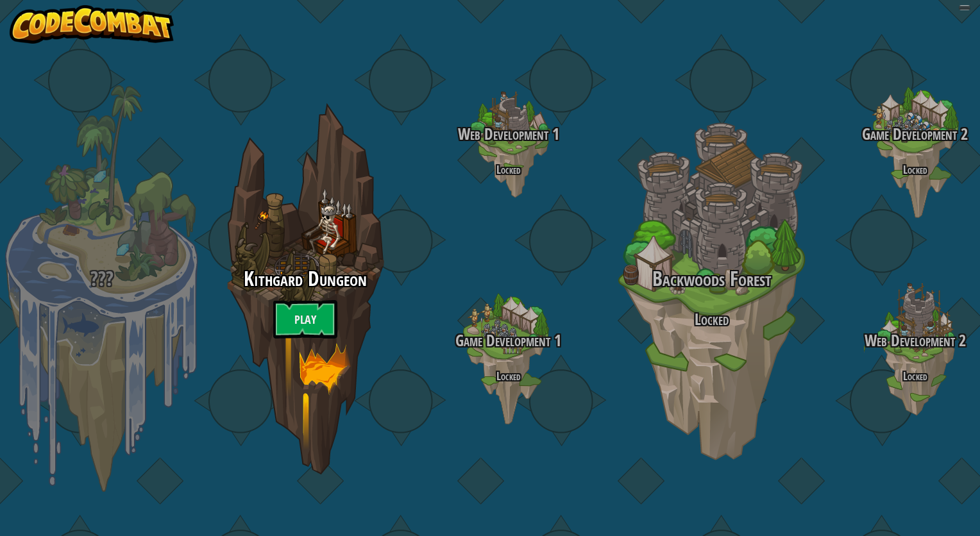  Describe the element at coordinates (92, 24) in the screenshot. I see `img: CodeCombat - Learn how to code by playing a game` at that location.